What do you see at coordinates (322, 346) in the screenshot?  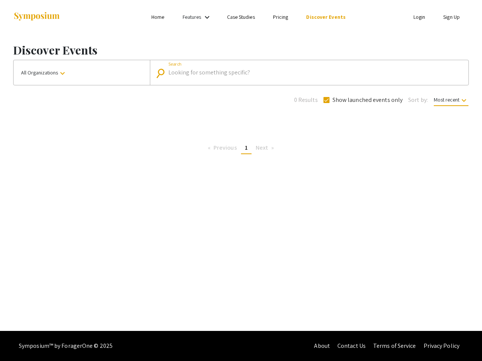 I see `a: About` at bounding box center [322, 346].